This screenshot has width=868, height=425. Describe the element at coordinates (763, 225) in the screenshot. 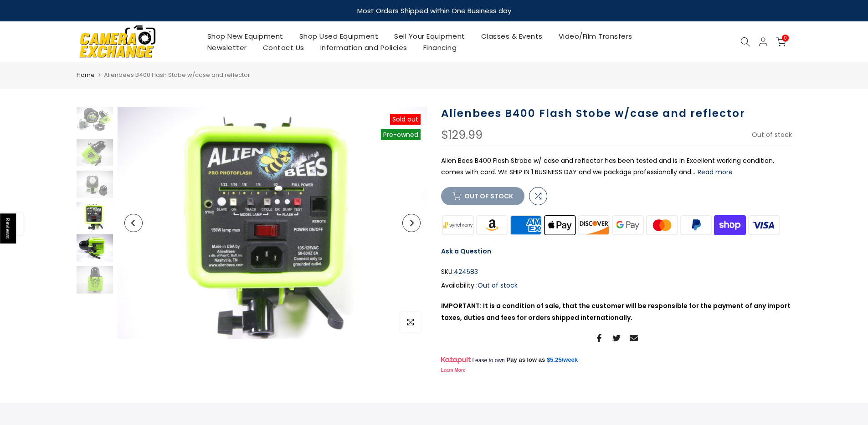

I see `img: visa` at that location.